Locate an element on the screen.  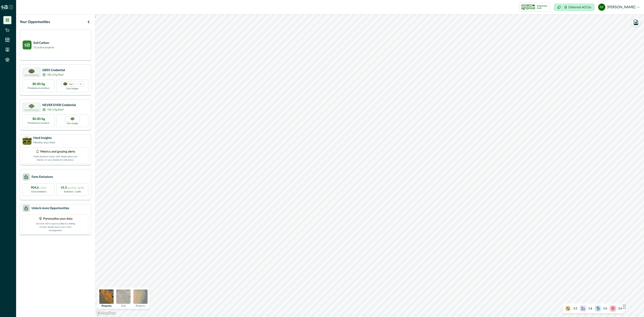
p: Emissions - Cattle is located at coordinates (73, 191).